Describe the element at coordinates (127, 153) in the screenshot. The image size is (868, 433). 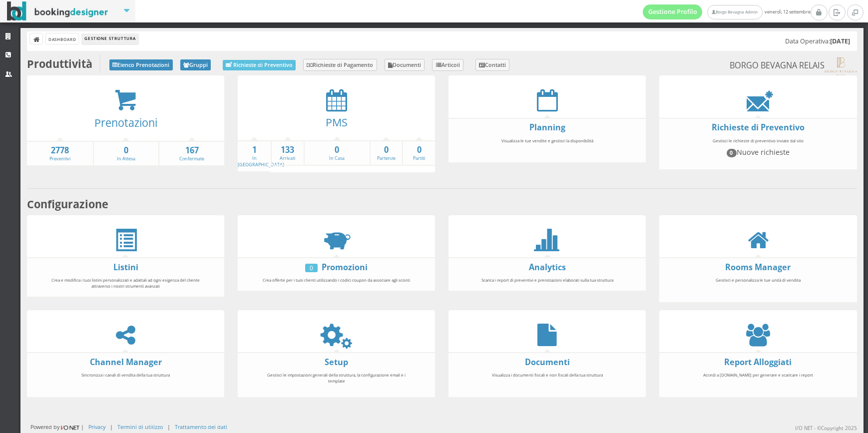
I see `a: 0In Attesa` at that location.